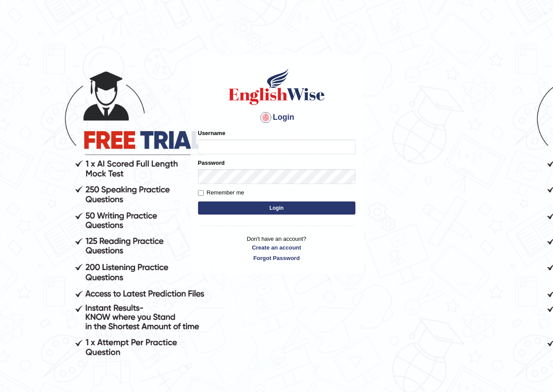 The height and width of the screenshot is (392, 553). What do you see at coordinates (221, 193) in the screenshot?
I see `label: Remember me` at bounding box center [221, 193].